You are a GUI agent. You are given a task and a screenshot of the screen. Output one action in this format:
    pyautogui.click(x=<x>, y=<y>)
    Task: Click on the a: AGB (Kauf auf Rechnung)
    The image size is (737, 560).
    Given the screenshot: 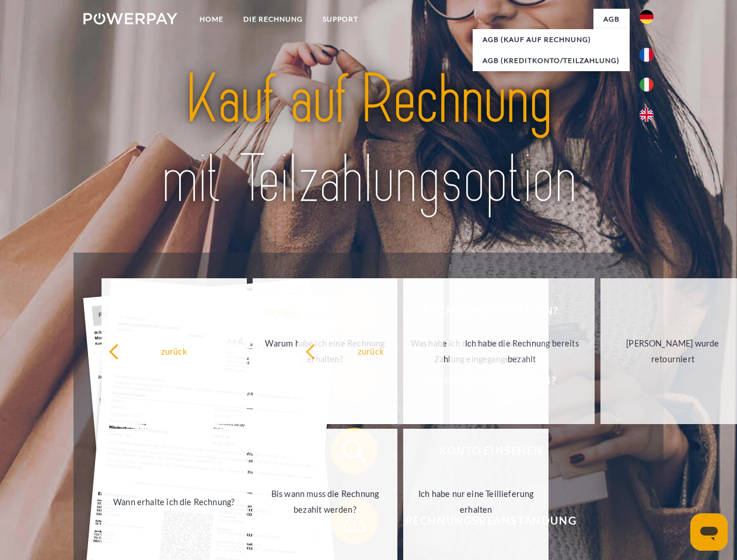 What is the action you would take?
    pyautogui.click(x=551, y=40)
    